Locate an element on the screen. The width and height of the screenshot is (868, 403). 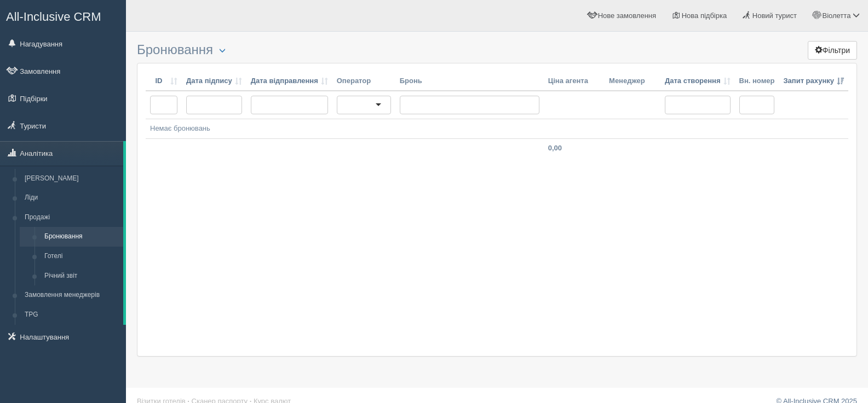
a: Дата підпису is located at coordinates (214, 81).